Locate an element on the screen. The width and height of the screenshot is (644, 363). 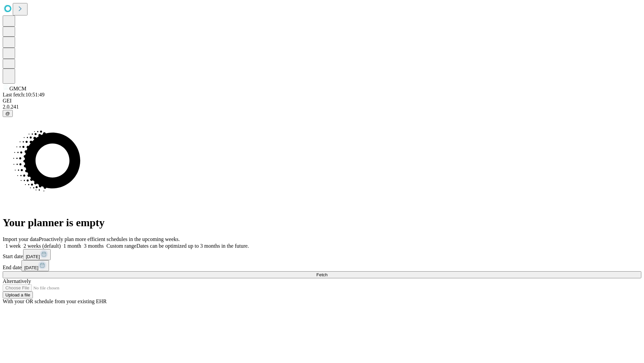
span: GMCM is located at coordinates (18, 89).